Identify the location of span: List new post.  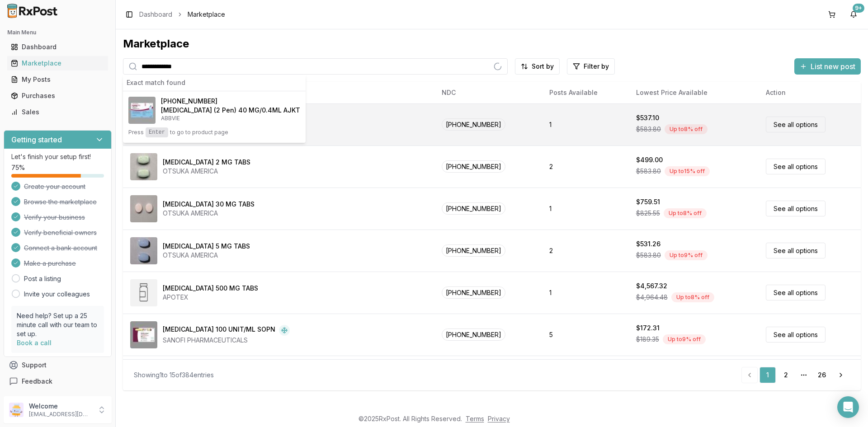
(833, 66).